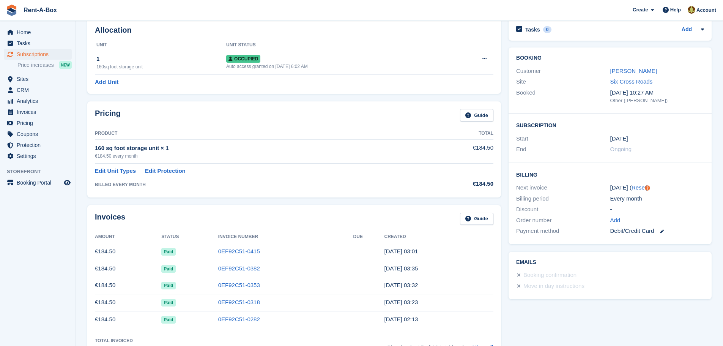 The width and height of the screenshot is (723, 346). I want to click on span: CRM, so click(39, 90).